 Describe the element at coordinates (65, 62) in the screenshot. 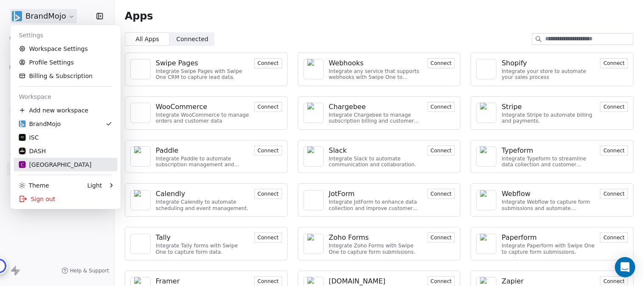

I see `a: Profile Settings` at that location.